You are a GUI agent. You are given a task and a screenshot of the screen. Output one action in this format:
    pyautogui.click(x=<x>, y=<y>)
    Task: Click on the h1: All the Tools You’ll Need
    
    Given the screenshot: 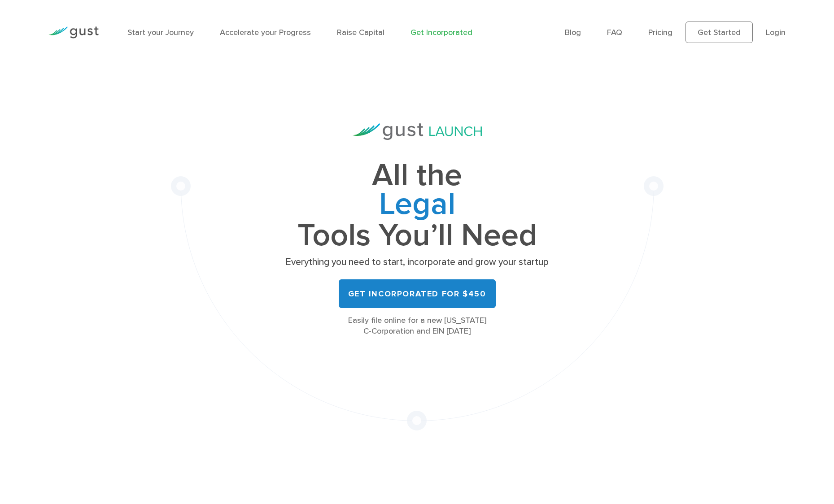 What is the action you would take?
    pyautogui.click(x=417, y=206)
    